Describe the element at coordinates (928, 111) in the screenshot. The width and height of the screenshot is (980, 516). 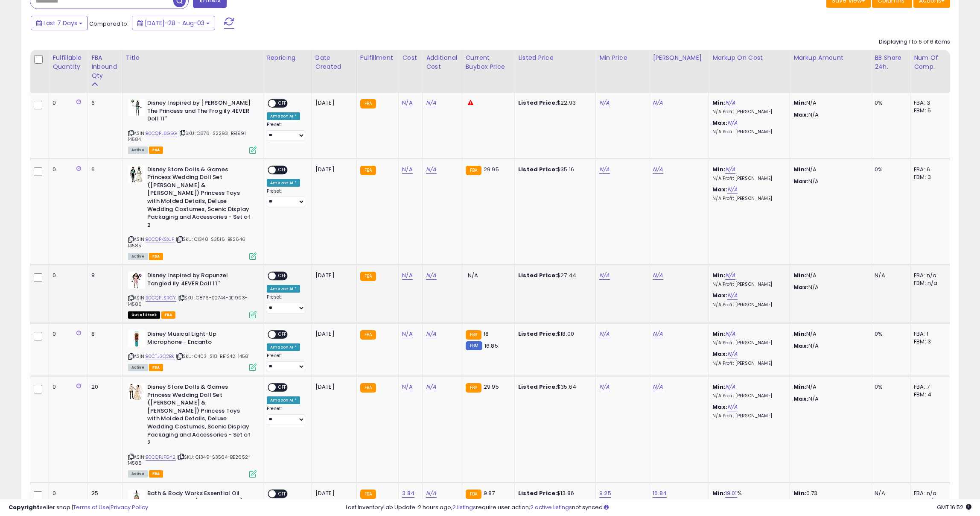
I see `div: FBM: 5` at that location.